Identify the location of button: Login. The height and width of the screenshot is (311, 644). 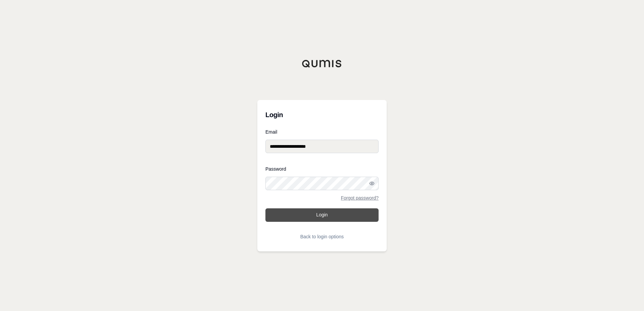
(322, 215).